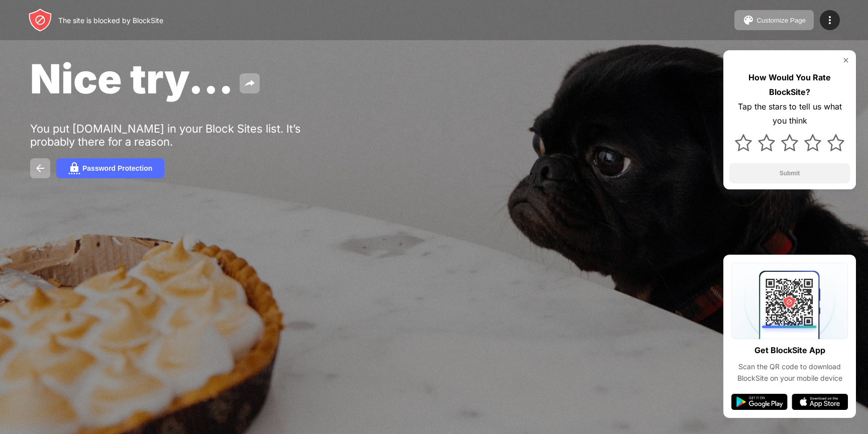 Image resolution: width=868 pixels, height=434 pixels. What do you see at coordinates (781, 20) in the screenshot?
I see `div: Customize Page` at bounding box center [781, 20].